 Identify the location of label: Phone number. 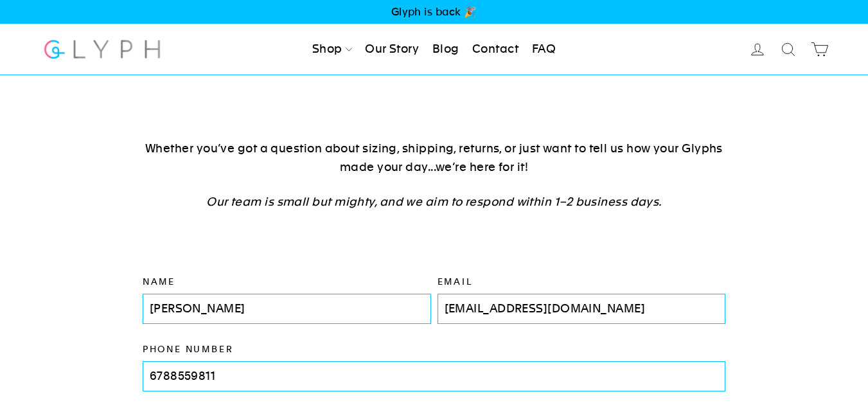
(434, 349).